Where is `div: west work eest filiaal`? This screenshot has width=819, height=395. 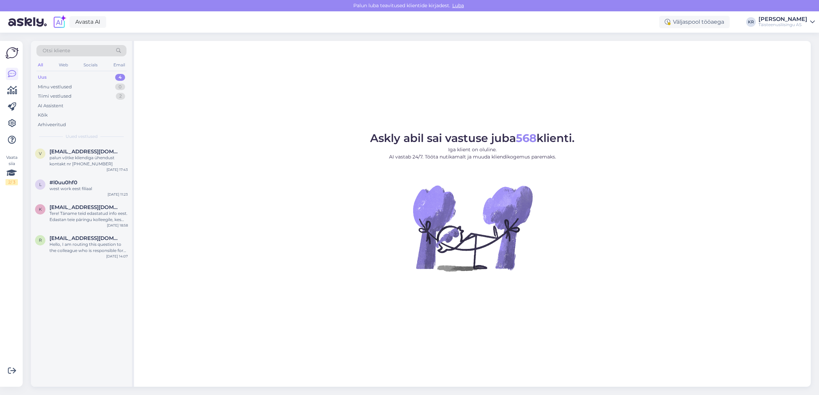
div: west work eest filiaal is located at coordinates (89, 189).